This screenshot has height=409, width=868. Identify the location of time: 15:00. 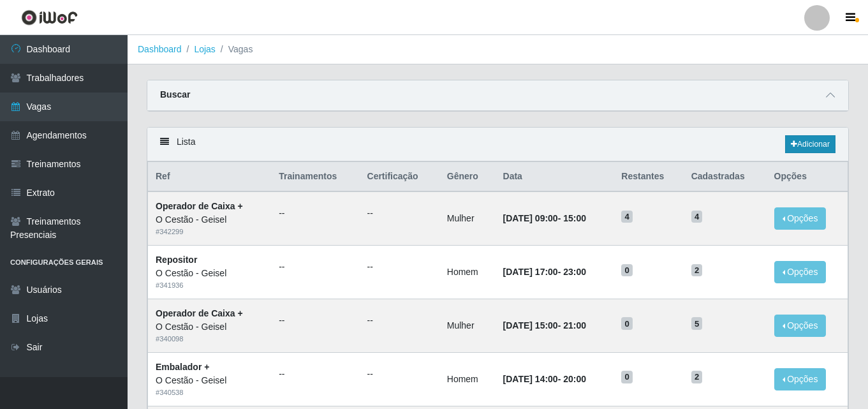
(574, 218).